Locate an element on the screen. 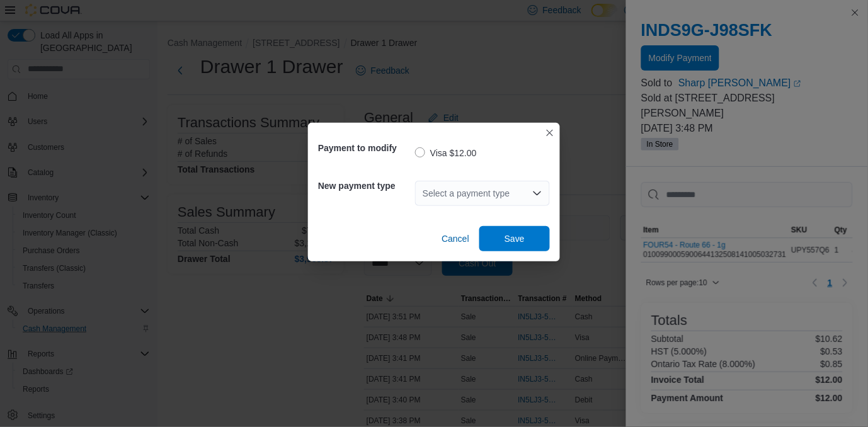 The width and height of the screenshot is (868, 427). h5: Payment to modify is located at coordinates (365, 148).